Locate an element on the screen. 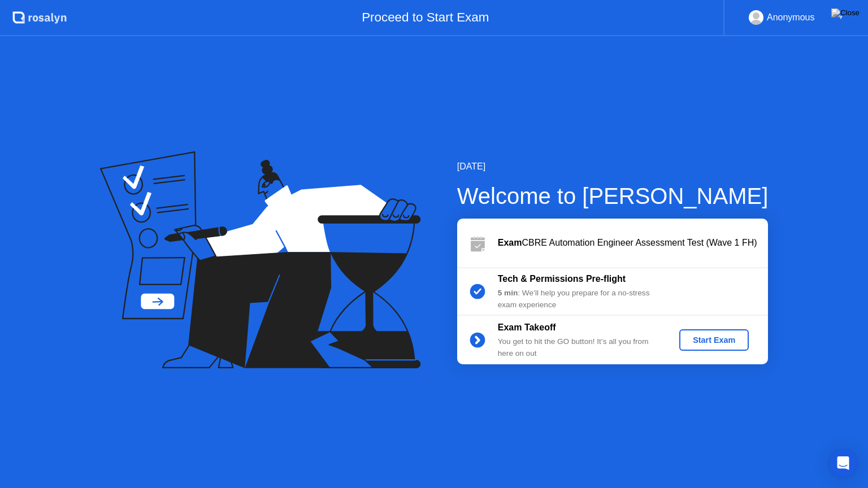 The width and height of the screenshot is (868, 488). div: Start Exam is located at coordinates (713, 340).